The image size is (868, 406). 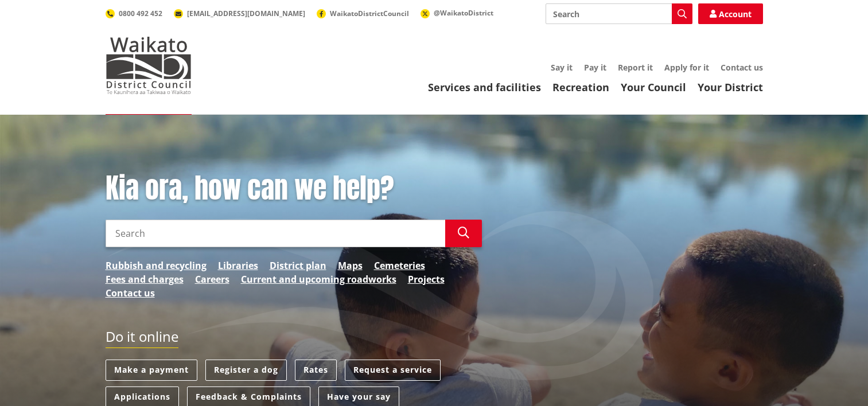 What do you see at coordinates (635, 67) in the screenshot?
I see `a: Report it` at bounding box center [635, 67].